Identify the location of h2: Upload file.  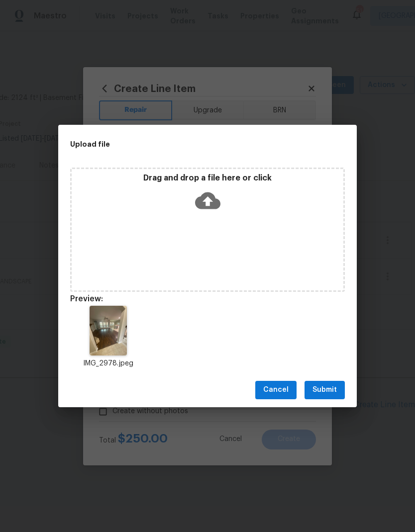
(185, 144).